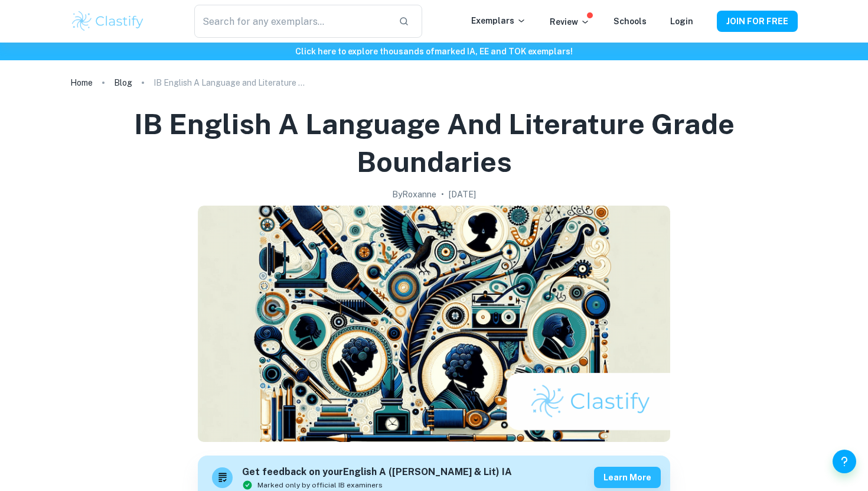 The height and width of the screenshot is (491, 868). Describe the element at coordinates (292, 21) in the screenshot. I see `input: Search for any exemplars...` at that location.